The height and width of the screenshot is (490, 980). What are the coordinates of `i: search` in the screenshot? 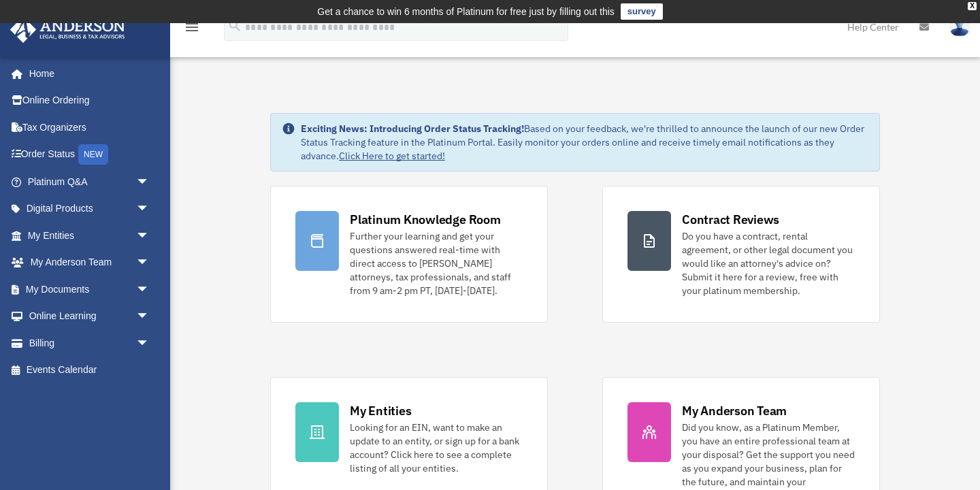 It's located at (235, 26).